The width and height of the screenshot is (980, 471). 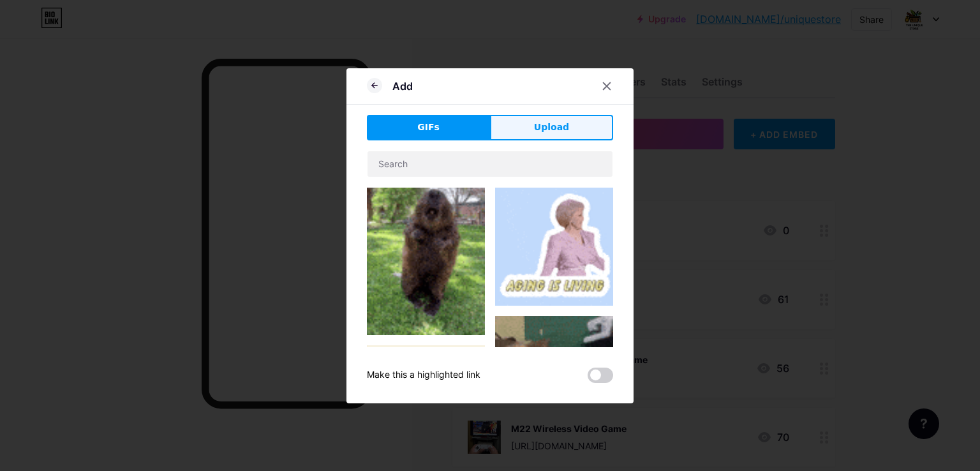 What do you see at coordinates (551, 127) in the screenshot?
I see `span: Upload` at bounding box center [551, 127].